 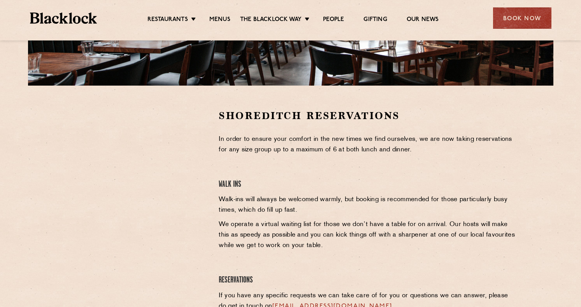 What do you see at coordinates (220, 20) in the screenshot?
I see `a: Menus` at bounding box center [220, 20].